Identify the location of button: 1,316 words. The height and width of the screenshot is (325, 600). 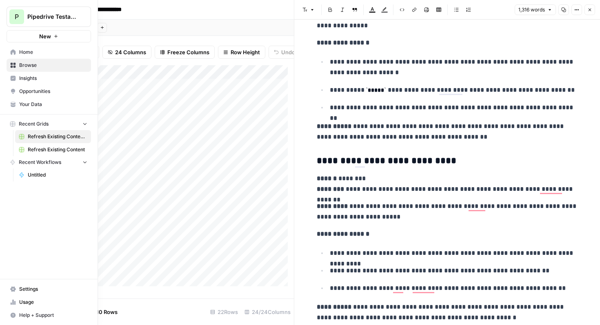
(535, 10).